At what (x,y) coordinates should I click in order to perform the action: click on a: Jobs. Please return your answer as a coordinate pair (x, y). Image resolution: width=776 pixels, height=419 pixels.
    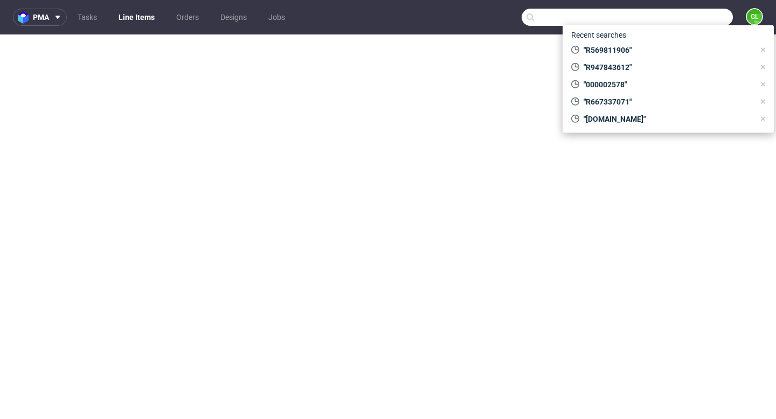
    Looking at the image, I should click on (276, 17).